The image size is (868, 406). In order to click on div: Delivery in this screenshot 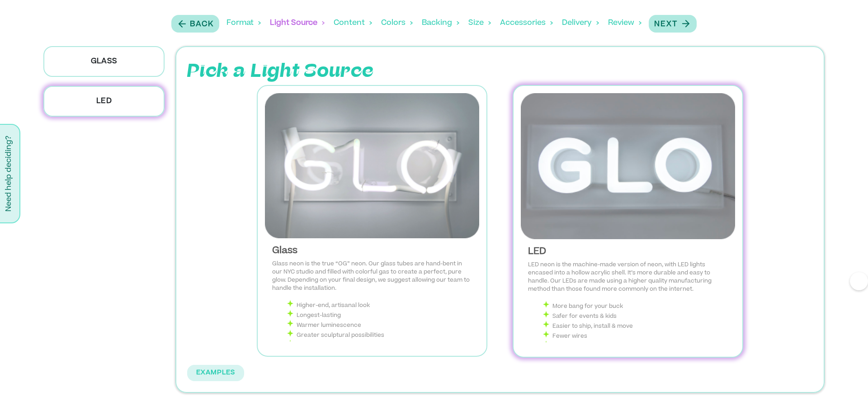, I will do `click(580, 23)`.